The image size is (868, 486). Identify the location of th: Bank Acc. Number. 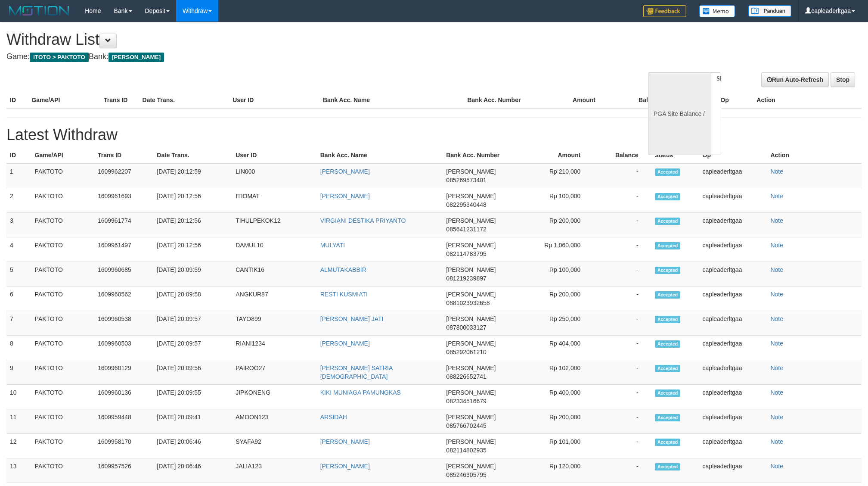
(484, 155).